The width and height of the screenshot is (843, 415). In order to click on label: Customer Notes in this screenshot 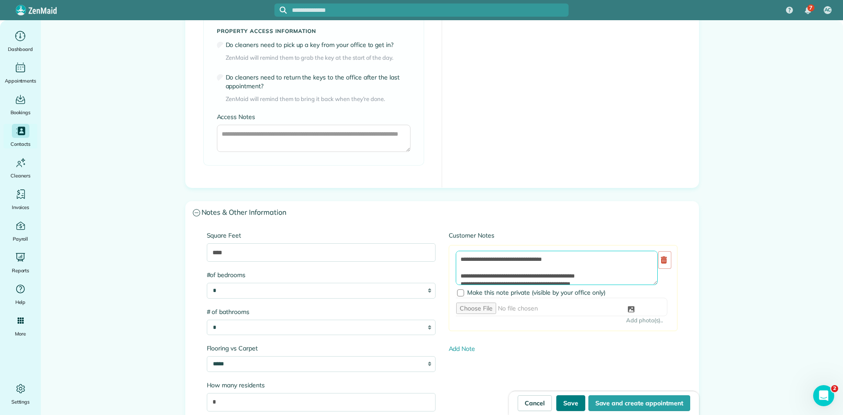, I will do `click(563, 235)`.